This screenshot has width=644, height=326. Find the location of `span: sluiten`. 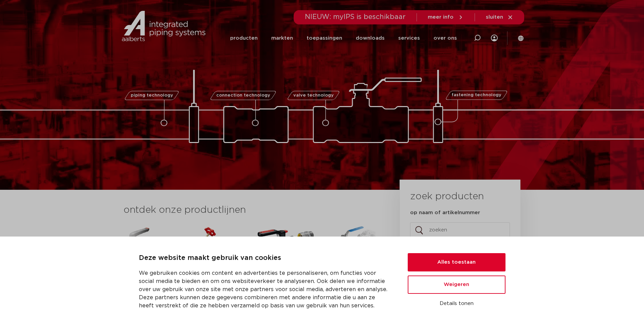

span: sluiten is located at coordinates (494, 17).